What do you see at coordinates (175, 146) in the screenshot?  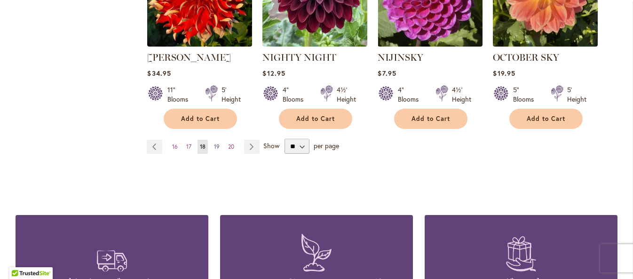 I see `span: 16` at bounding box center [175, 146].